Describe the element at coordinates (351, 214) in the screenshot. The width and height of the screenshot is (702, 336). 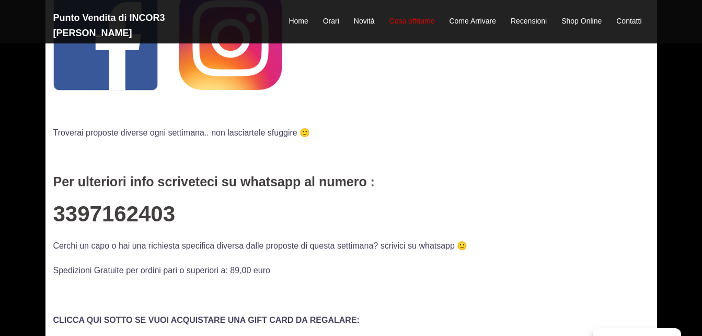
I see `h2: 3397162403` at that location.